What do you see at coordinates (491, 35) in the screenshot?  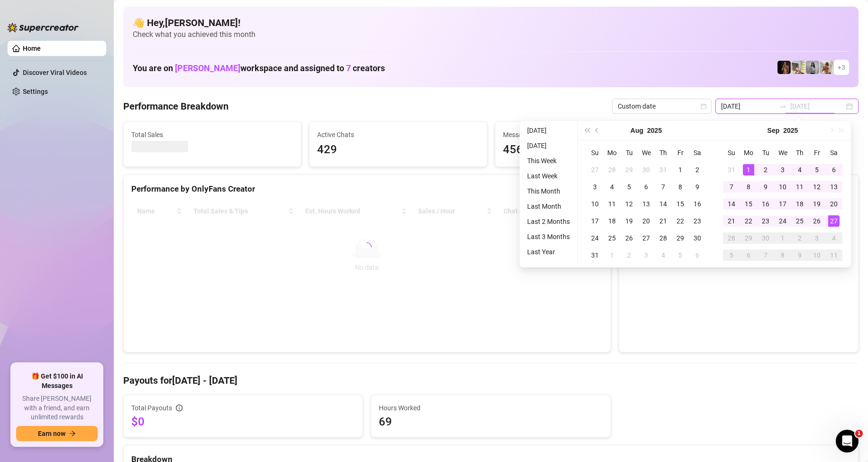 I see `span: Check what you achieved this month` at bounding box center [491, 35].